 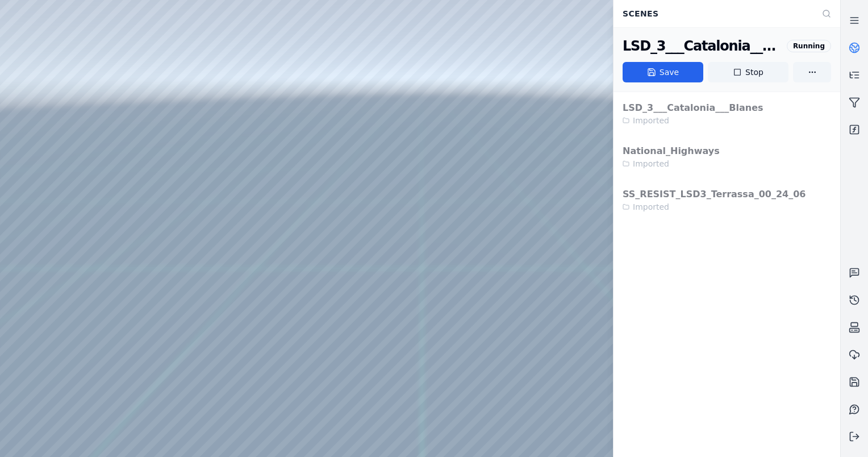 I want to click on div: Scenes, so click(x=715, y=13).